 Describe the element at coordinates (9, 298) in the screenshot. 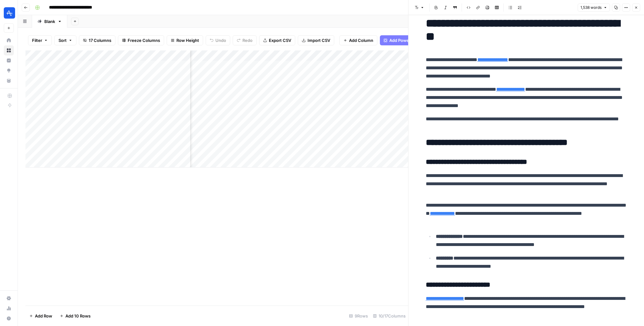

I see `a: Settings` at that location.